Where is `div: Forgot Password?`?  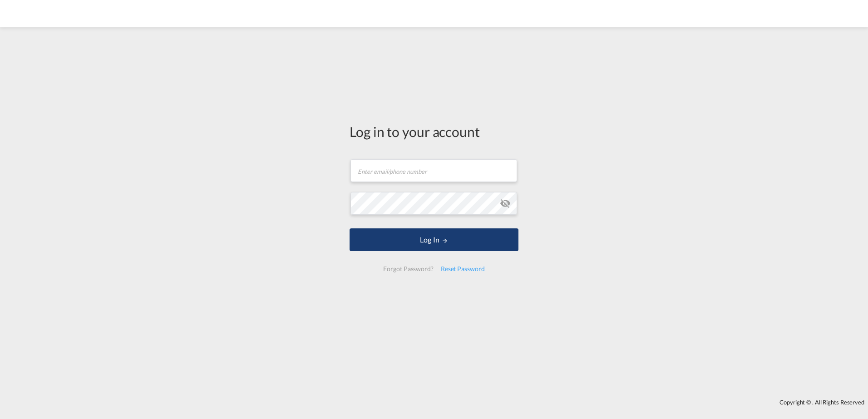
div: Forgot Password? is located at coordinates (408, 268).